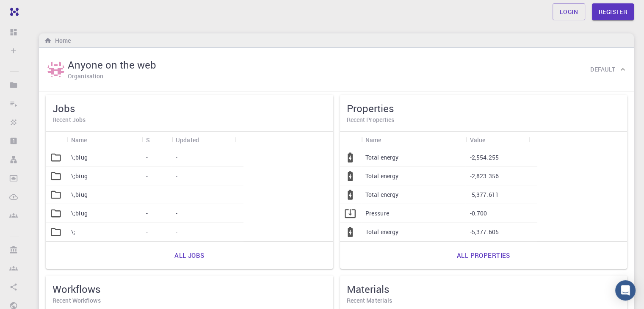  I want to click on a: Register, so click(613, 12).